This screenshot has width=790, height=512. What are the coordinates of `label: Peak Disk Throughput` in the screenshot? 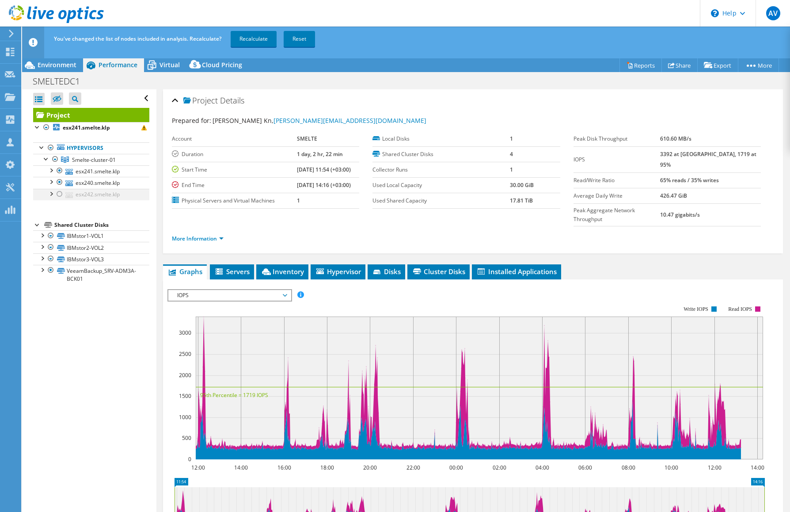 It's located at (617, 139).